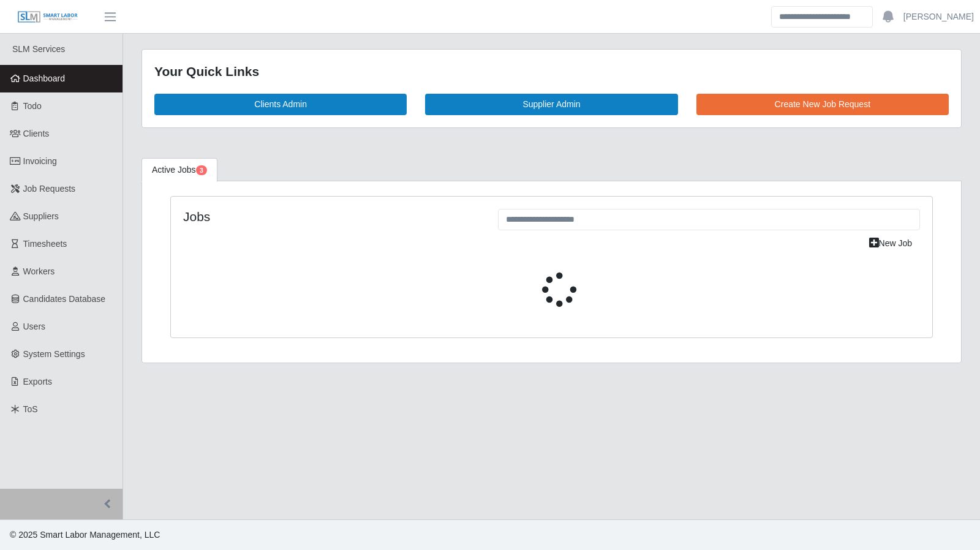 The height and width of the screenshot is (550, 980). What do you see at coordinates (37, 381) in the screenshot?
I see `span: Exports` at bounding box center [37, 381].